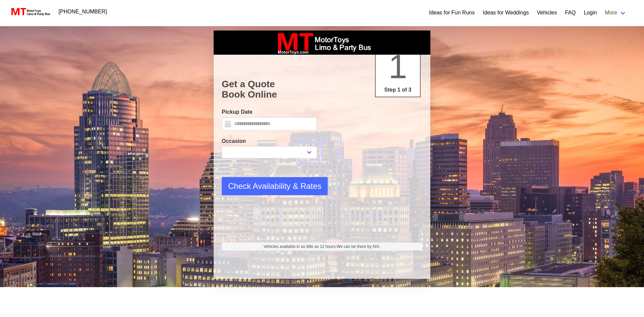 The height and width of the screenshot is (317, 644). Describe the element at coordinates (275, 186) in the screenshot. I see `button: Check Availability & Rates` at that location.